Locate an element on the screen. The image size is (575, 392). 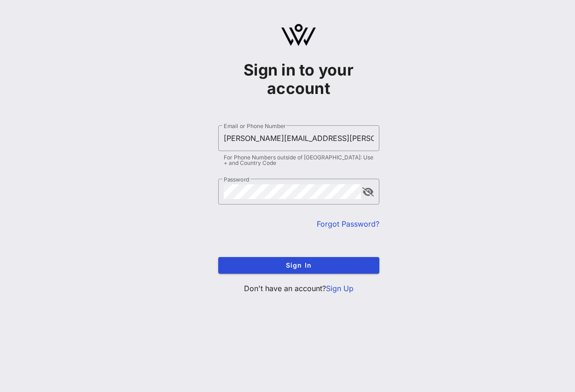
label: Password is located at coordinates (237, 179).